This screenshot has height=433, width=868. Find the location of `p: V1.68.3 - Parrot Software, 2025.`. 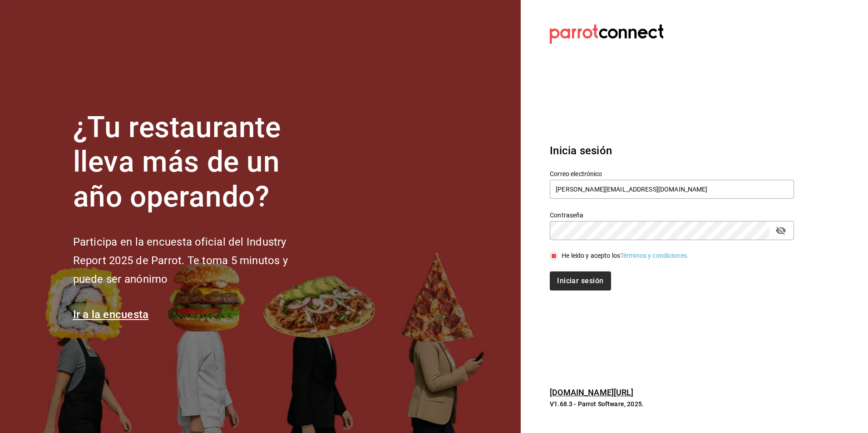

p: V1.68.3 - Parrot Software, 2025. is located at coordinates (672, 404).